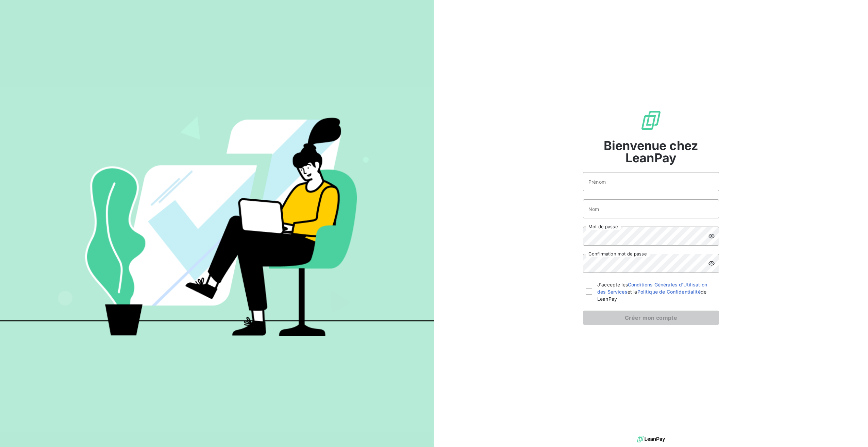 Image resolution: width=868 pixels, height=447 pixels. What do you see at coordinates (669, 292) in the screenshot?
I see `span: Politique de Confidentialité` at bounding box center [669, 292].